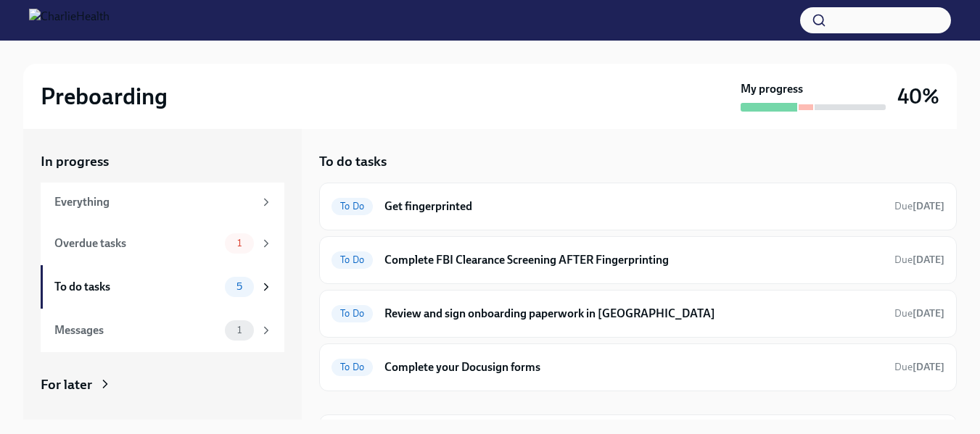 Image resolution: width=980 pixels, height=434 pixels. What do you see at coordinates (352, 162) in the screenshot?
I see `h5: To do tasks` at bounding box center [352, 162].